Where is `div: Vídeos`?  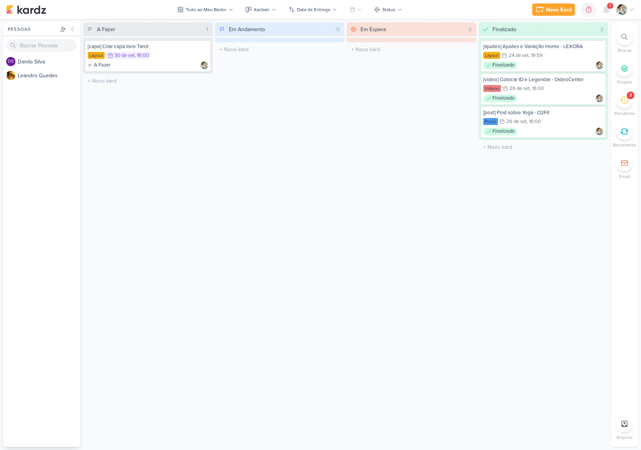 div: Vídeos is located at coordinates (492, 88).